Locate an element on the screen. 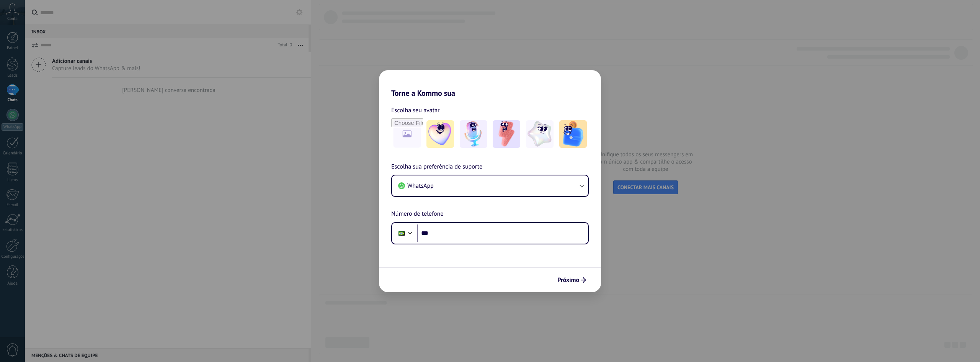 This screenshot has width=980, height=362. img: -2.jpeg is located at coordinates (473, 134).